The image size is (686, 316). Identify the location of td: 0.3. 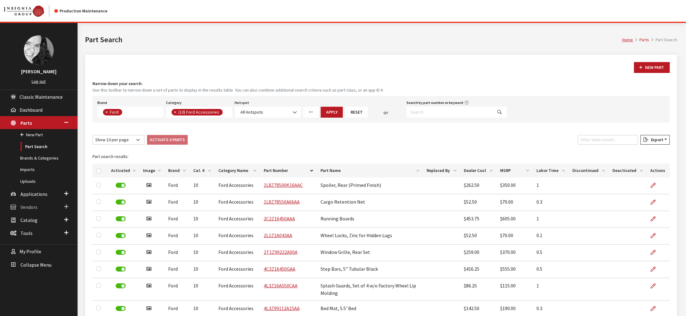
(551, 203).